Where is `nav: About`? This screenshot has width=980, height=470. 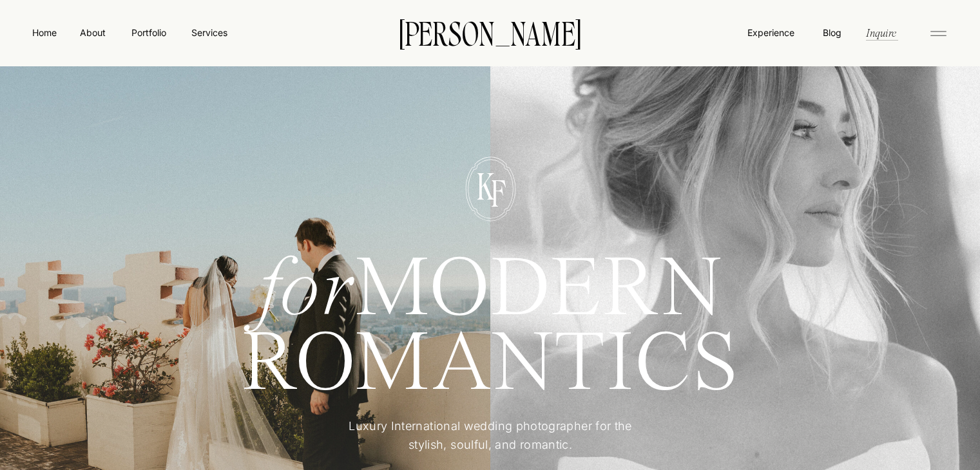
nav: About is located at coordinates (92, 32).